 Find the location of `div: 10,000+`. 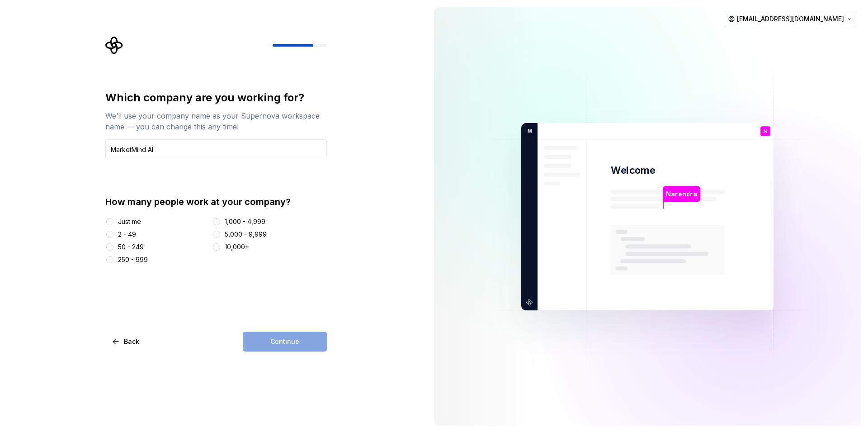

div: 10,000+ is located at coordinates (237, 247).